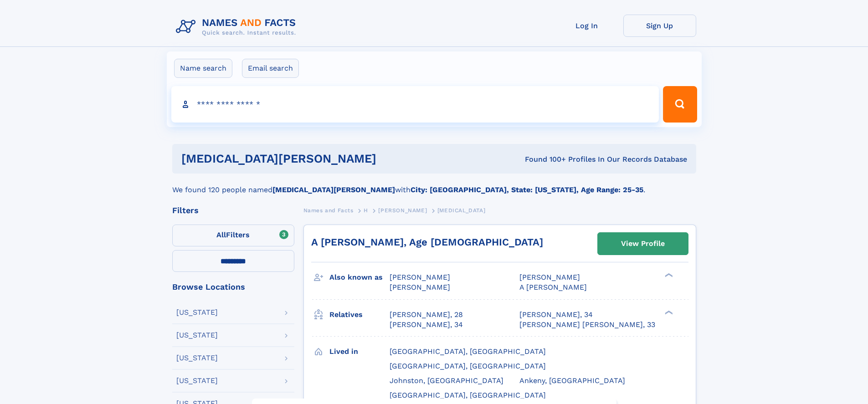 This screenshot has width=868, height=404. I want to click on span: H, so click(366, 210).